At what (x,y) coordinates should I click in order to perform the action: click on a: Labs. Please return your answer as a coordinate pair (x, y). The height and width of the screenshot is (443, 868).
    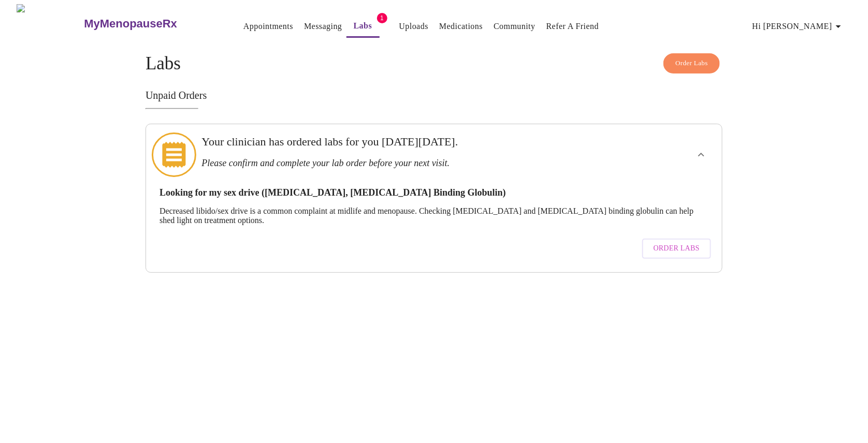
    Looking at the image, I should click on (363, 26).